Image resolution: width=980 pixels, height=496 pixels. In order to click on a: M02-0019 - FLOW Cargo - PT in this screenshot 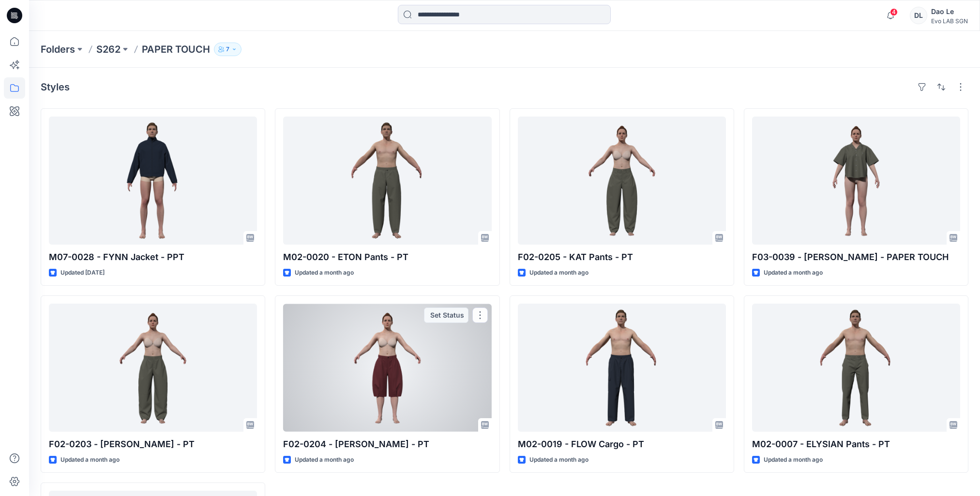, I will do `click(622, 368)`.